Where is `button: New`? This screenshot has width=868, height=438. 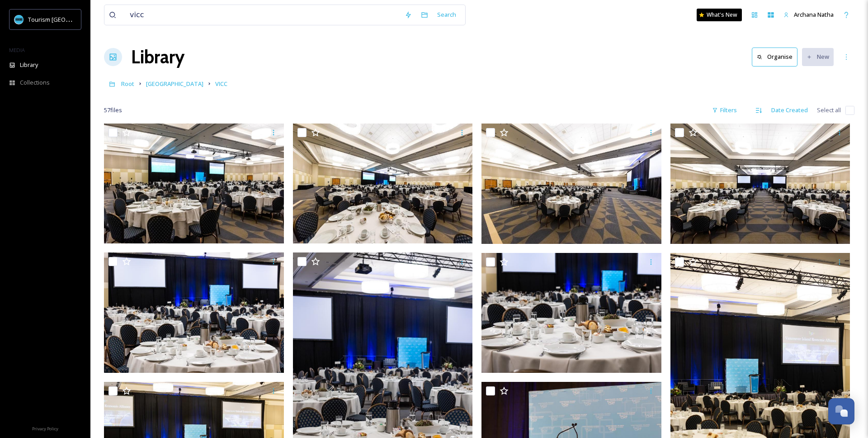 button: New is located at coordinates (818, 57).